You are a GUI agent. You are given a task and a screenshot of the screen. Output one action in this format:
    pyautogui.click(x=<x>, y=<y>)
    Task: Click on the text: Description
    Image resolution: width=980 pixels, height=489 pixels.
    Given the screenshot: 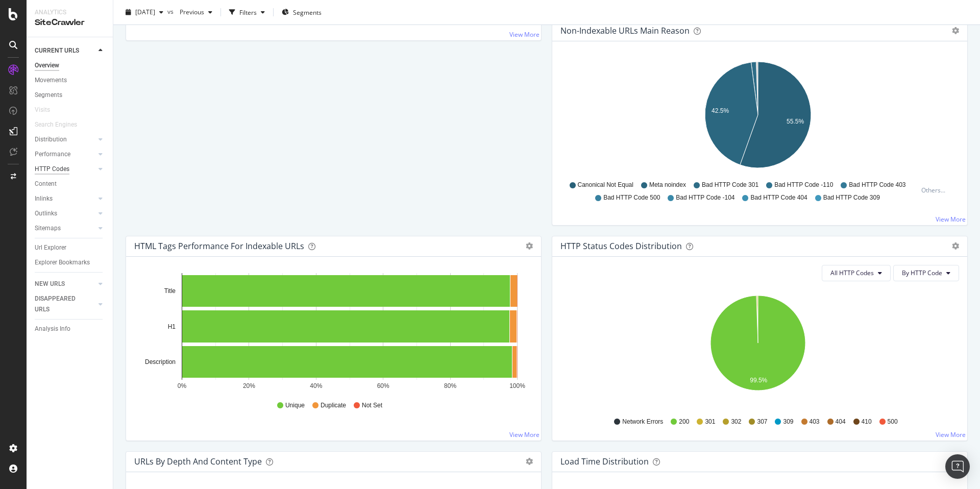 What is the action you would take?
    pyautogui.click(x=161, y=362)
    